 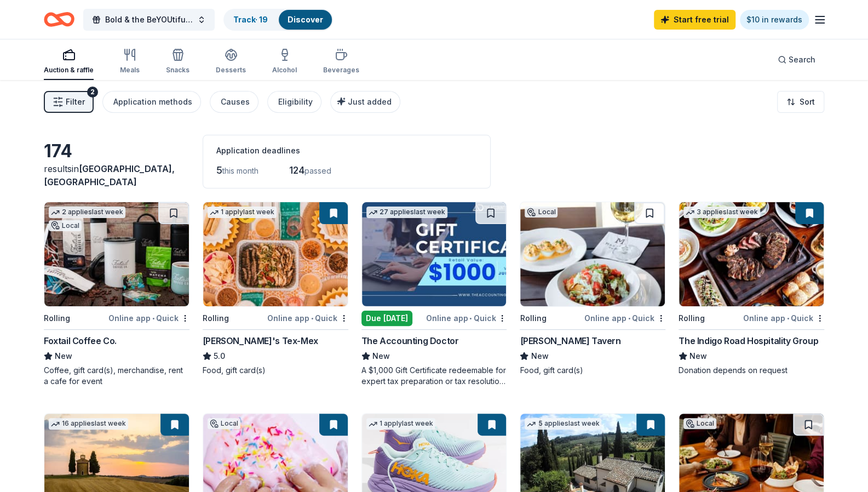 What do you see at coordinates (347, 151) in the screenshot?
I see `div: Application deadlines` at bounding box center [347, 151].